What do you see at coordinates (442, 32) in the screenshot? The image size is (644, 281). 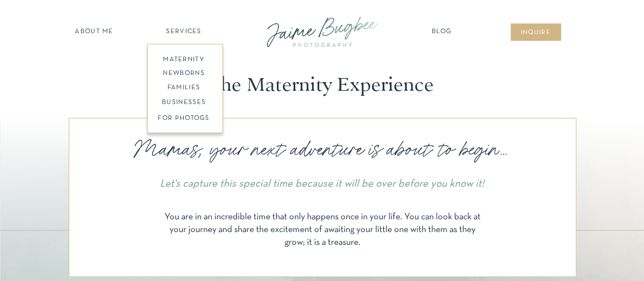 I see `nav: Blog` at bounding box center [442, 32].